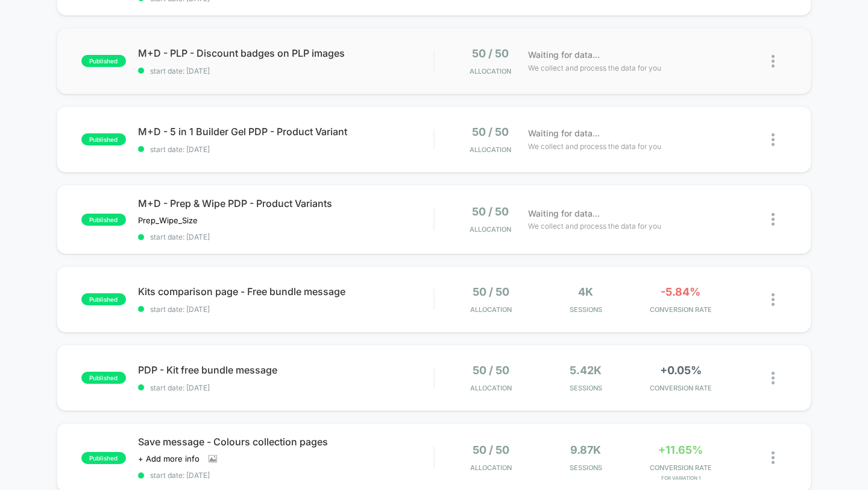  Describe the element at coordinates (286, 203) in the screenshot. I see `span: M+D - Prep & Wipe PDP - Product Variants` at that location.